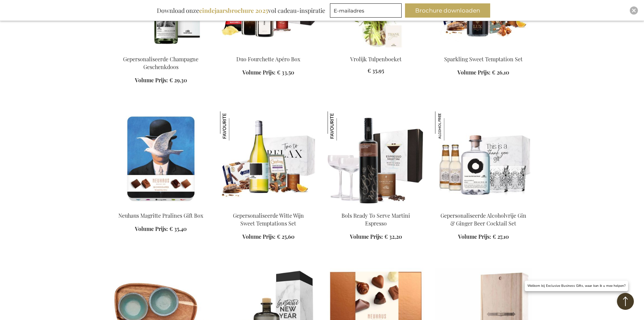  Describe the element at coordinates (376, 50) in the screenshot. I see `a: Cheerful Tulip Flower Bouquet` at that location.